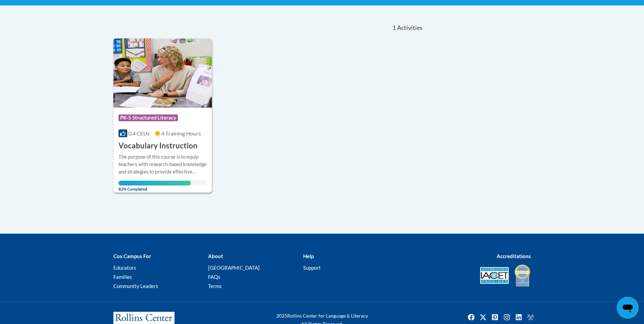  What do you see at coordinates (495, 317) in the screenshot?
I see `a: Pinterest` at bounding box center [495, 317].